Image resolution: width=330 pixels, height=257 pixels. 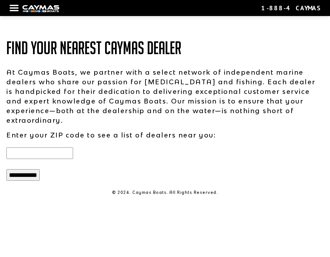 What do you see at coordinates (165, 96) in the screenshot?
I see `p: At Caymas Boats, we partner with a select network of independent marine dealers who share our pas...` at bounding box center [165, 96].